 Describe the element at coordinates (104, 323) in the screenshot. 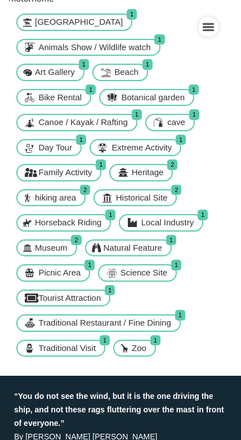

I see `span: Traditional Restaurant / Fine Dining` at that location.